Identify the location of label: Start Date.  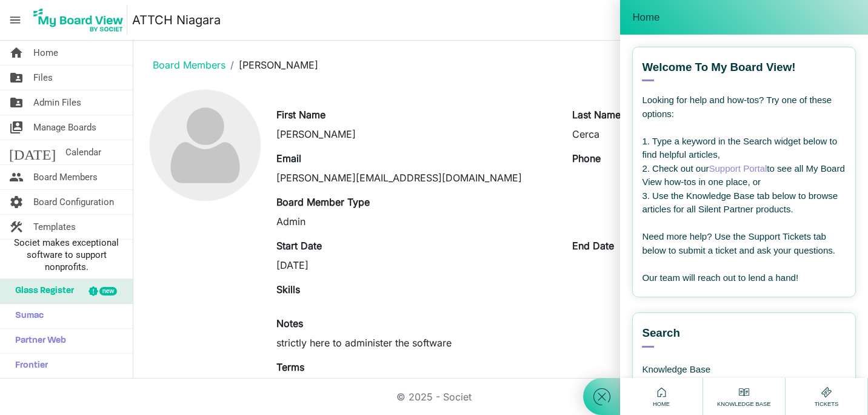
(299, 246).